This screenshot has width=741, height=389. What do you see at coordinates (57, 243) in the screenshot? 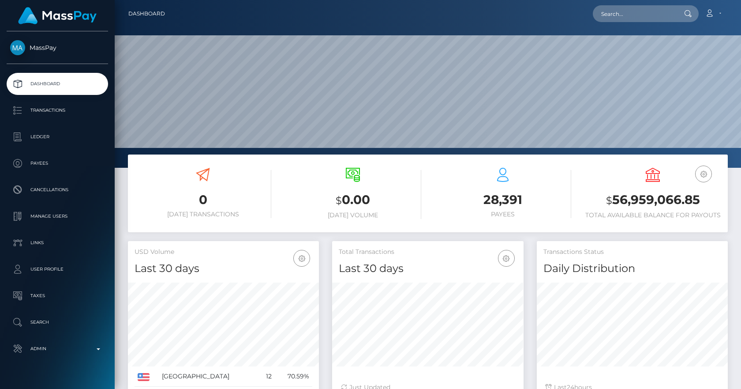
I see `a: Links` at bounding box center [57, 243].